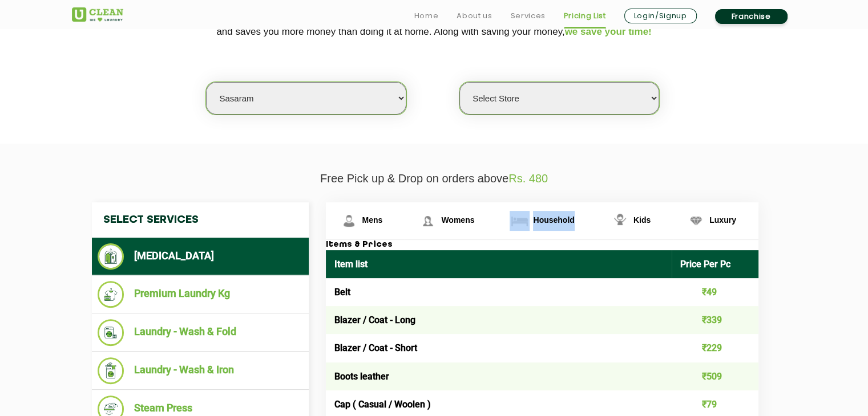 This screenshot has width=868, height=416. What do you see at coordinates (111, 370) in the screenshot?
I see `img: Laundry - Wash & Iron` at bounding box center [111, 370].